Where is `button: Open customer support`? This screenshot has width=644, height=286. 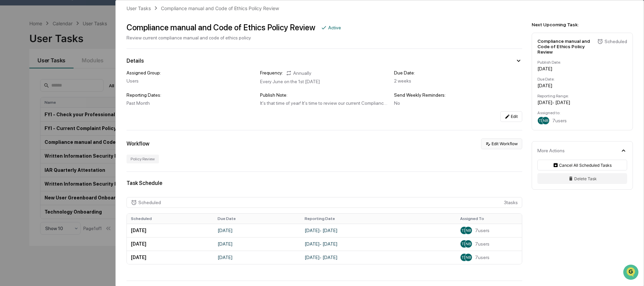 button: Open customer support is located at coordinates (8, 8).